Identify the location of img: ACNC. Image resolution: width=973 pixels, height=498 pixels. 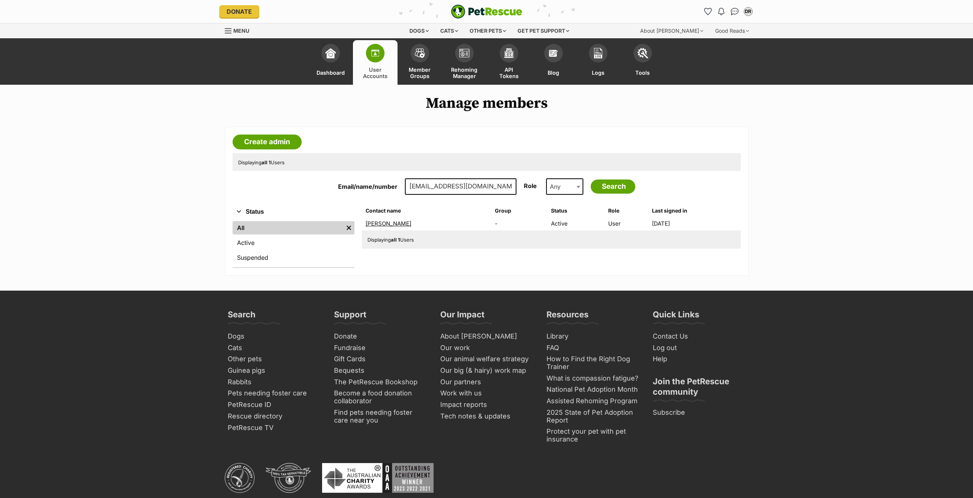
(240, 478).